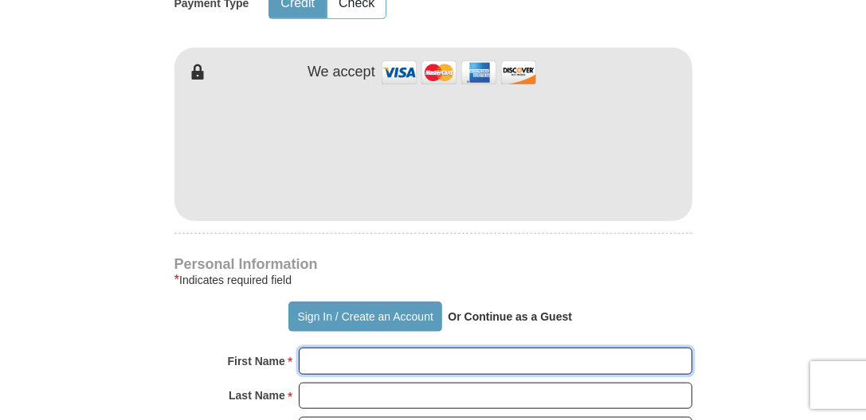  What do you see at coordinates (433, 264) in the screenshot?
I see `h4: Personal Information` at bounding box center [433, 264].